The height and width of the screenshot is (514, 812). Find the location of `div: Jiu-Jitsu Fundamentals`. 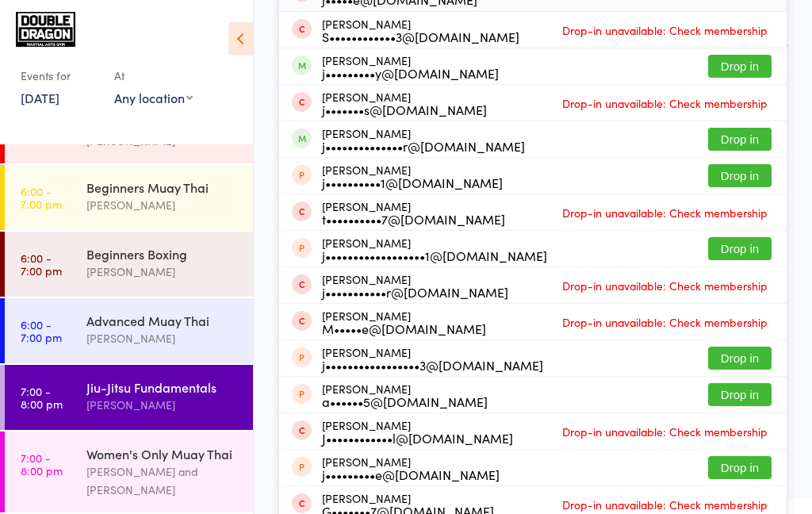

div: Jiu-Jitsu Fundamentals is located at coordinates (163, 387).